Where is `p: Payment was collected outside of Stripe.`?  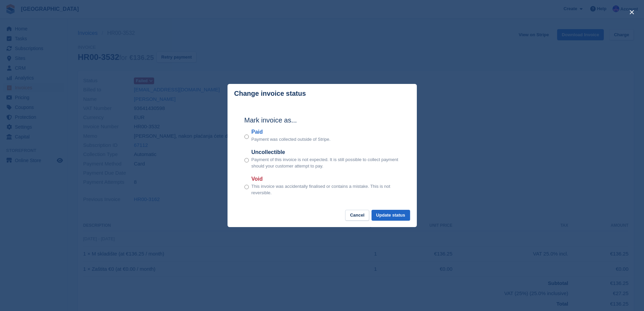
p: Payment was collected outside of Stripe. is located at coordinates (291, 140).